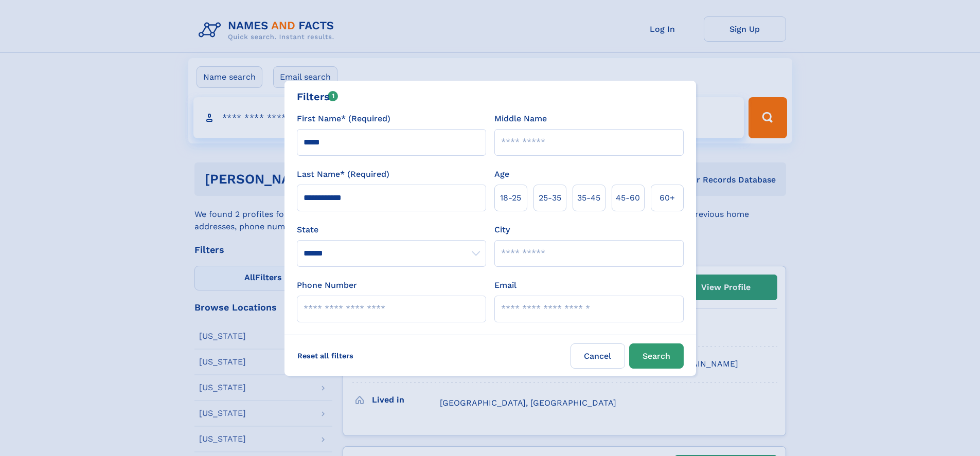 Image resolution: width=980 pixels, height=456 pixels. I want to click on label: Email, so click(505, 286).